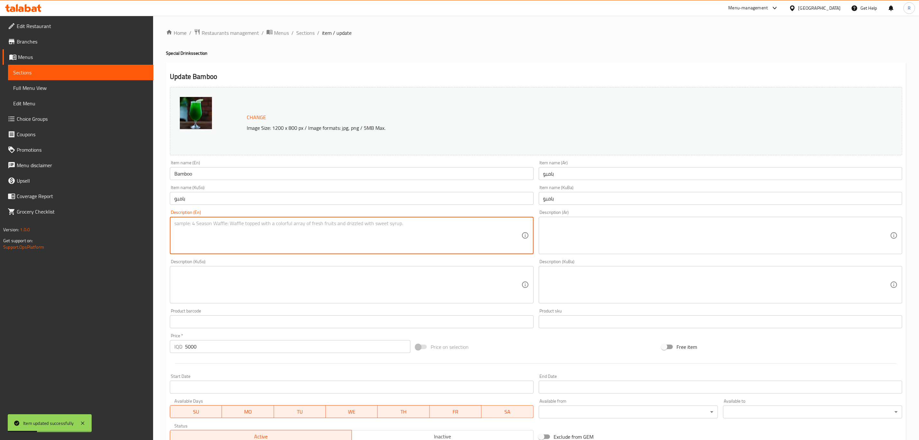 This screenshot has width=919, height=440. Describe the element at coordinates (78, 119) in the screenshot. I see `a: Choice Groups` at that location.